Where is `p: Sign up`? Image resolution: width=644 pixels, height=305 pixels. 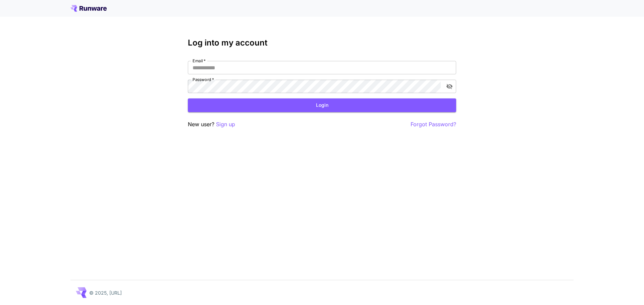 p: Sign up is located at coordinates (226, 124).